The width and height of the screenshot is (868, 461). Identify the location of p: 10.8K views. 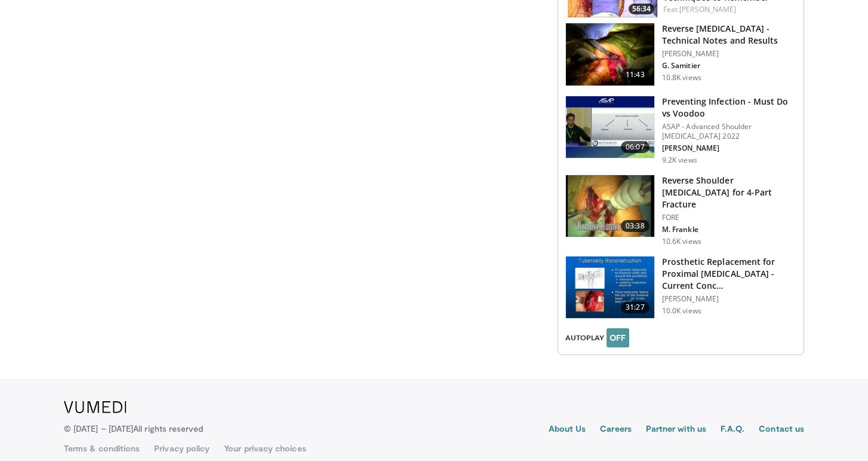
(682, 77).